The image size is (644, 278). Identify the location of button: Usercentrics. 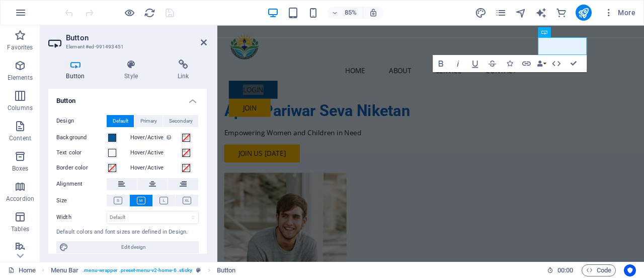
(630, 270).